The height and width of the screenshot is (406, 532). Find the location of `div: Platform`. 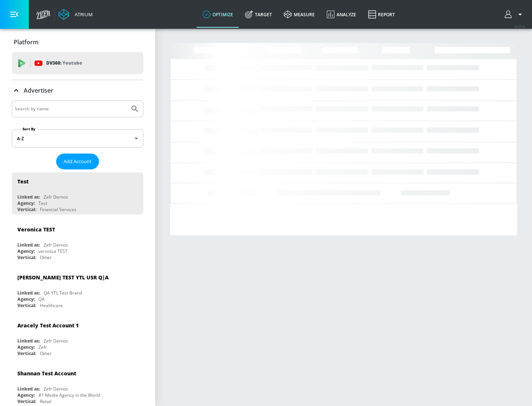

div: Platform is located at coordinates (78, 42).